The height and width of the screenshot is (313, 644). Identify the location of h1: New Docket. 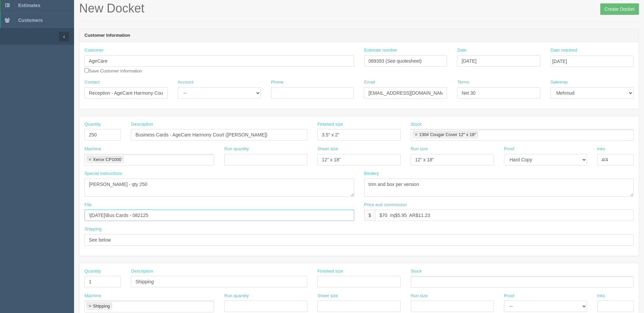
(359, 9).